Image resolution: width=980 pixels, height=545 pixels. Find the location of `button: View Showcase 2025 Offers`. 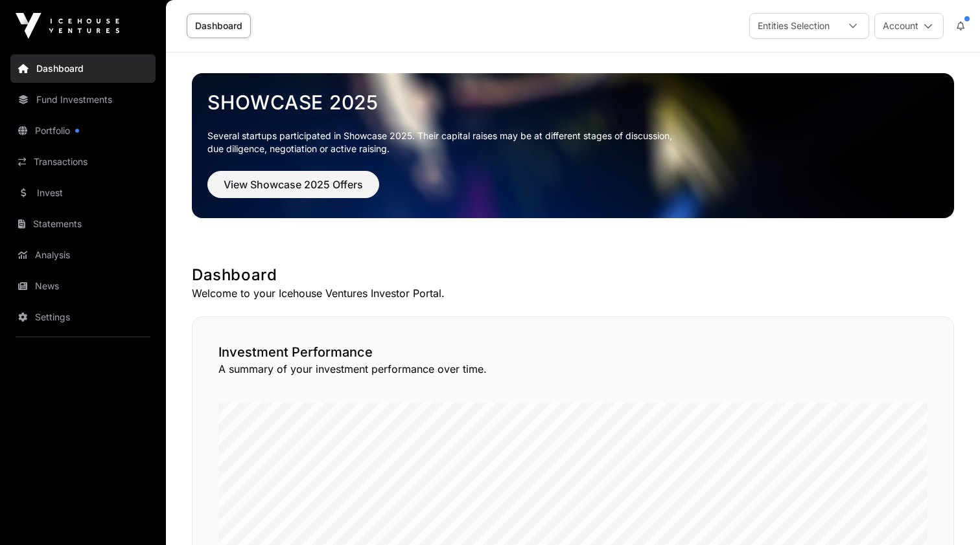

button: View Showcase 2025 Offers is located at coordinates (293, 184).